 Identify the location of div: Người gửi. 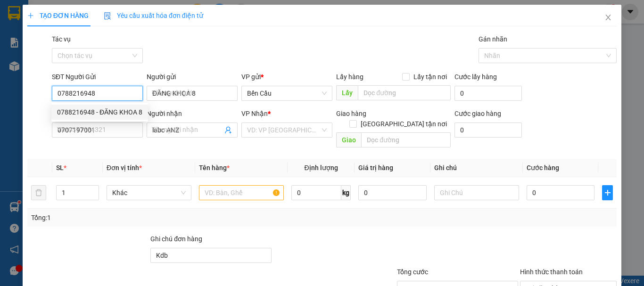
(192, 77).